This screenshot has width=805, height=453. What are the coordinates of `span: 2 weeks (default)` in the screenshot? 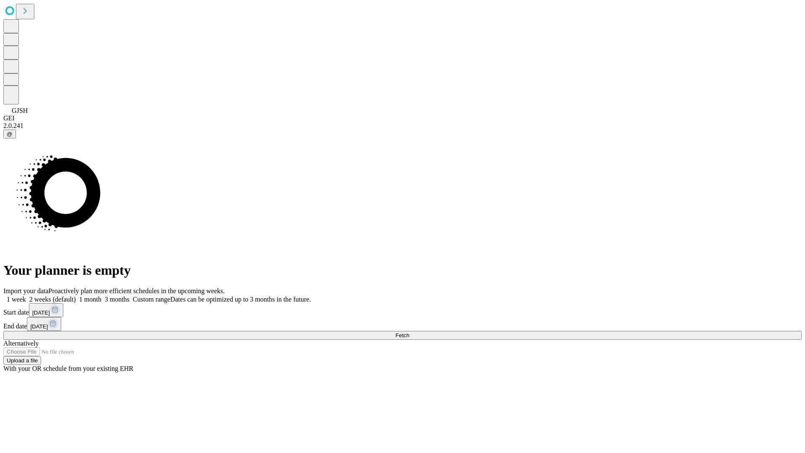 It's located at (52, 299).